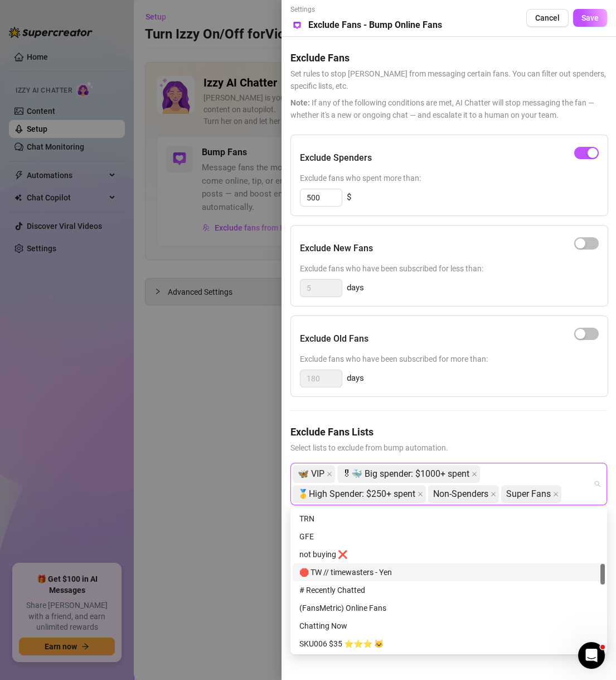 Image resolution: width=616 pixels, height=680 pixels. What do you see at coordinates (450, 178) in the screenshot?
I see `span: Exclude fans who spent more than:` at bounding box center [450, 178].